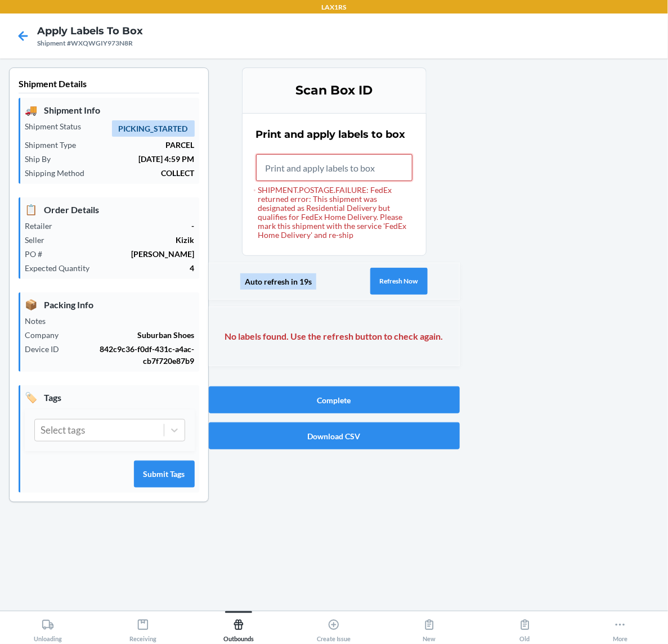 The height and width of the screenshot is (644, 668). Describe the element at coordinates (334, 91) in the screenshot. I see `h3: Scan Box ID` at that location.